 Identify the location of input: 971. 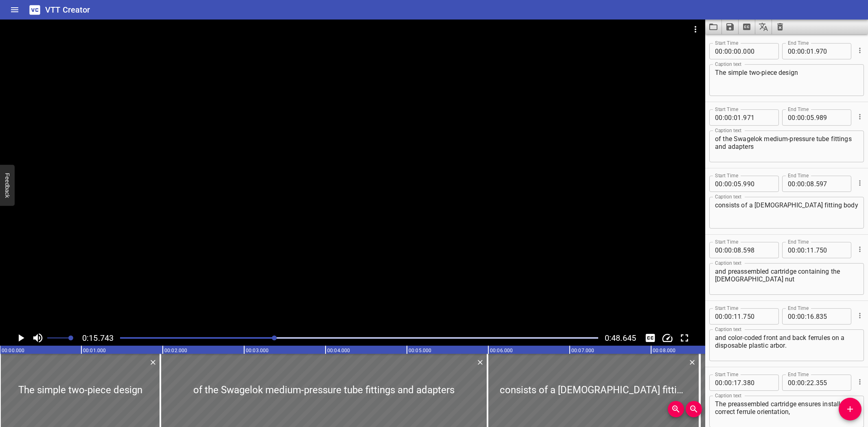
(757, 118).